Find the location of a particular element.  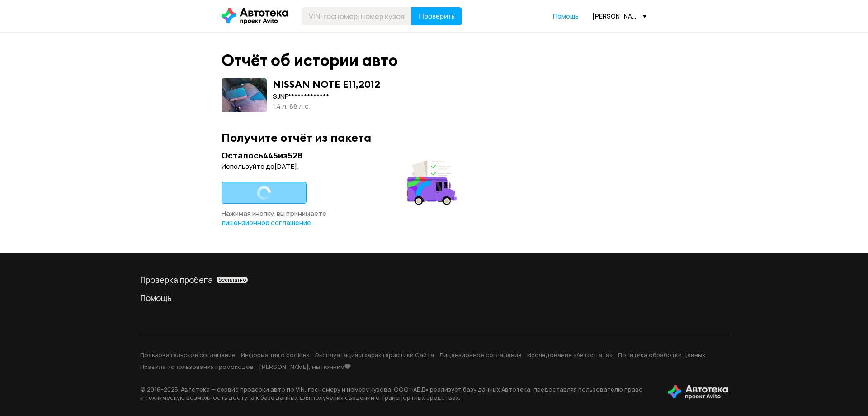

button: Проверить is located at coordinates (437, 16).